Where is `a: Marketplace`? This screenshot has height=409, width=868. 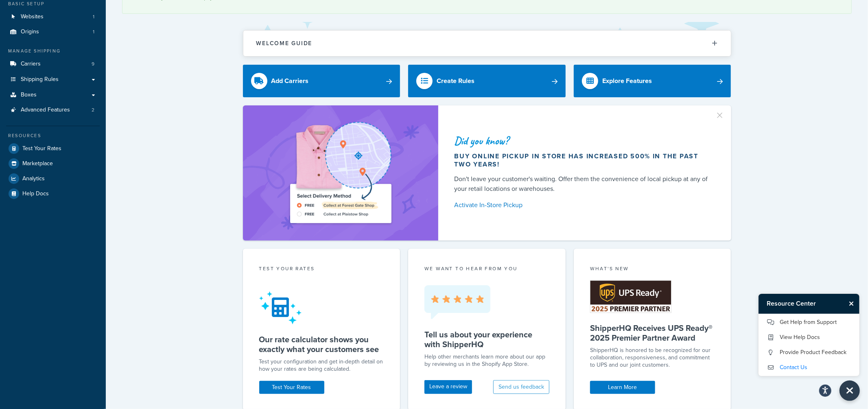 a: Marketplace is located at coordinates (53, 164).